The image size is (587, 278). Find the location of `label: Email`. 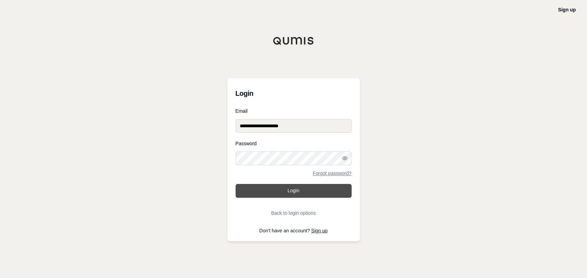

label: Email is located at coordinates (294, 111).